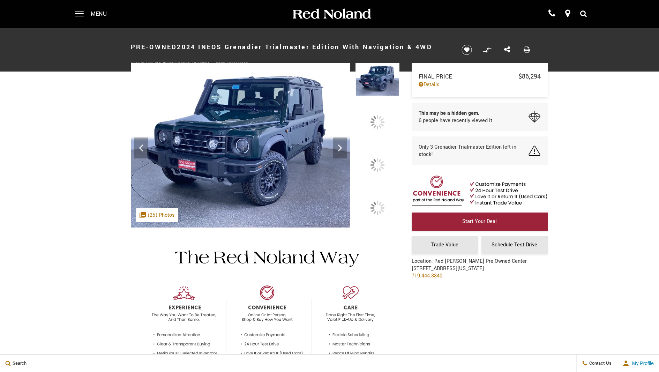 This screenshot has height=372, width=659. Describe the element at coordinates (479, 76) in the screenshot. I see `a: Final Price $86,294` at that location.